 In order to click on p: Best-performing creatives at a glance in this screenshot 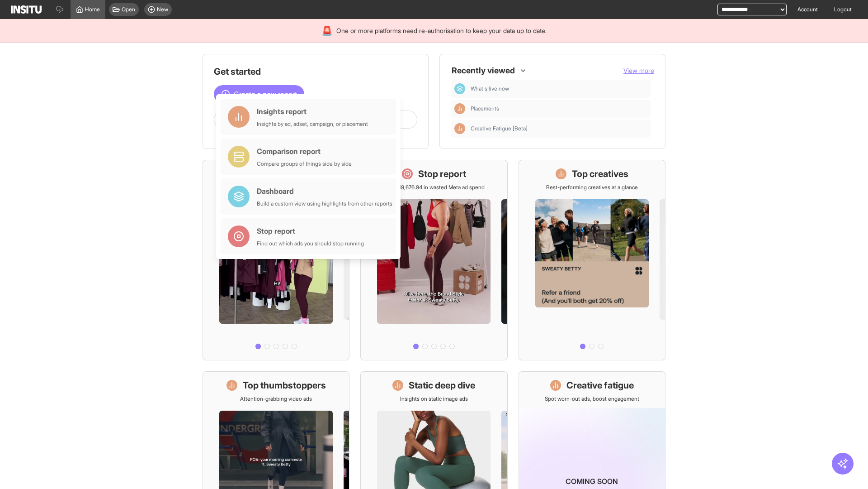, I will do `click(592, 187)`.